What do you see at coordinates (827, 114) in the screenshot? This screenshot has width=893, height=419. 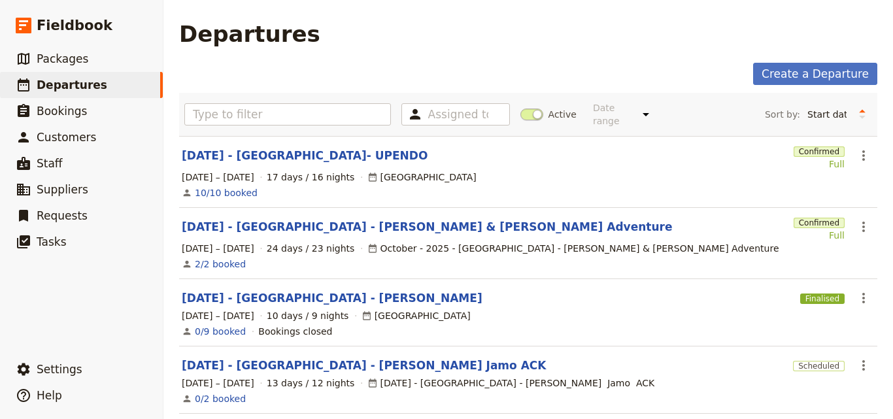 I see `select: Sort by:` at bounding box center [827, 114].